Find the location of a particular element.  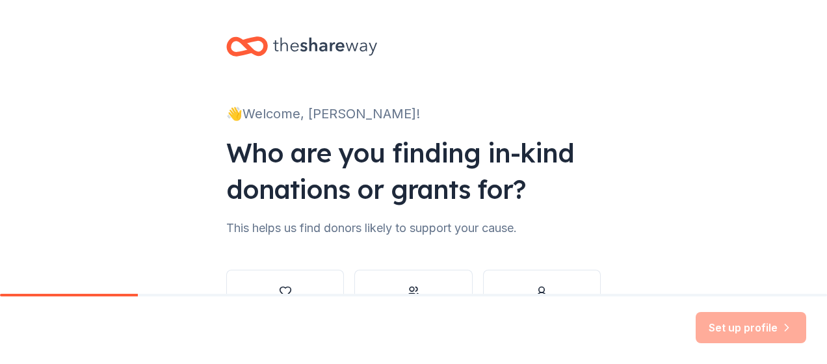

button: Other group is located at coordinates (413, 301).